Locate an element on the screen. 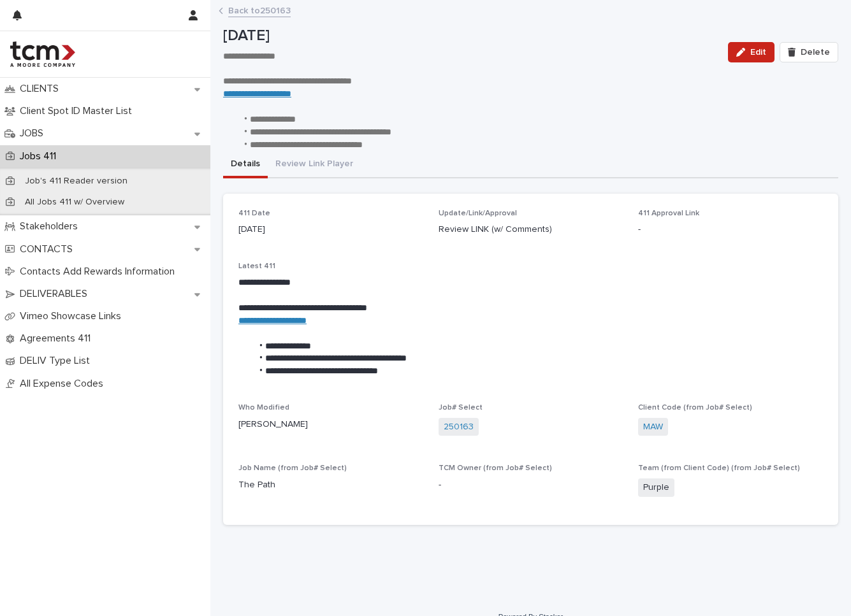 Image resolution: width=851 pixels, height=616 pixels. button: Delete is located at coordinates (808, 52).